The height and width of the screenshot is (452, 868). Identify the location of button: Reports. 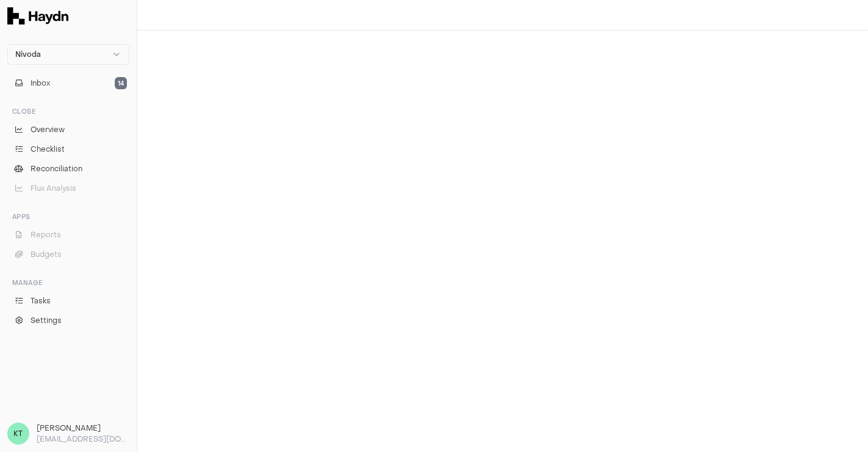
(68, 235).